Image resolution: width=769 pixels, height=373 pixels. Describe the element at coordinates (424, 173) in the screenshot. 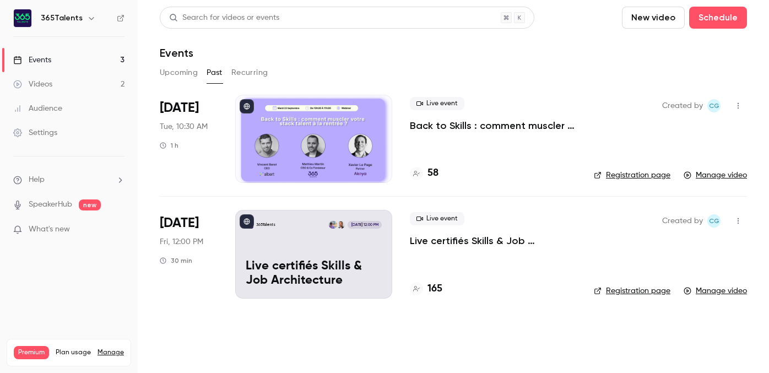

I see `a: 58` at that location.